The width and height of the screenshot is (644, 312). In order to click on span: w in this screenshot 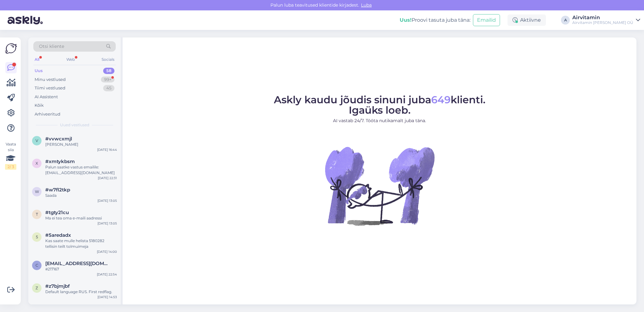, I will do `click(37, 191)`.